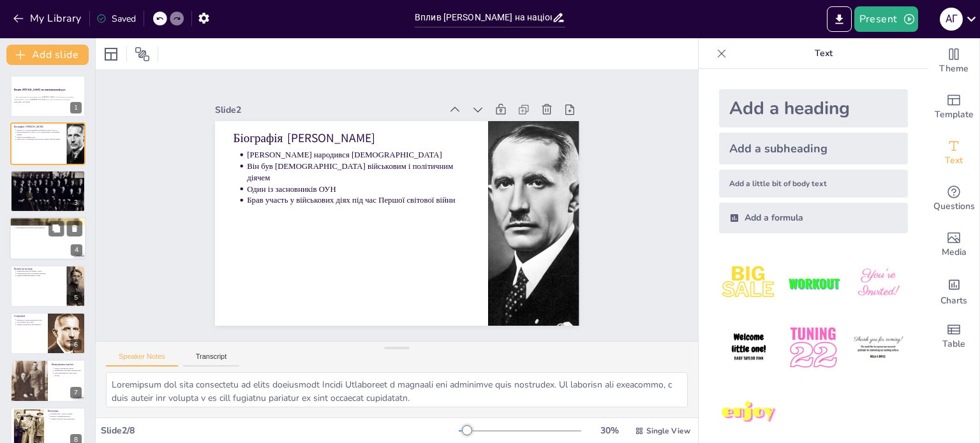 Image resolution: width=980 pixels, height=443 pixels. What do you see at coordinates (47, 55) in the screenshot?
I see `button: Add slide` at bounding box center [47, 55].